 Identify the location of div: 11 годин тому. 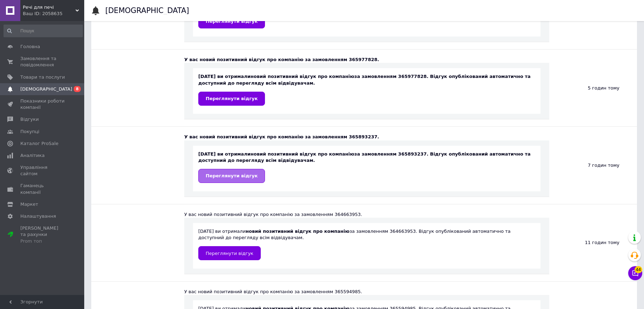
(593, 242).